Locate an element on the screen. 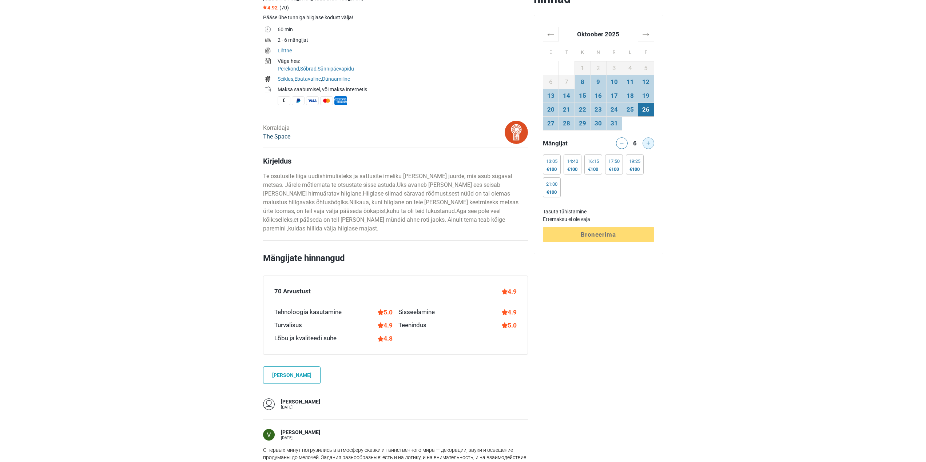 This screenshot has width=926, height=462. td: 25 is located at coordinates (630, 109).